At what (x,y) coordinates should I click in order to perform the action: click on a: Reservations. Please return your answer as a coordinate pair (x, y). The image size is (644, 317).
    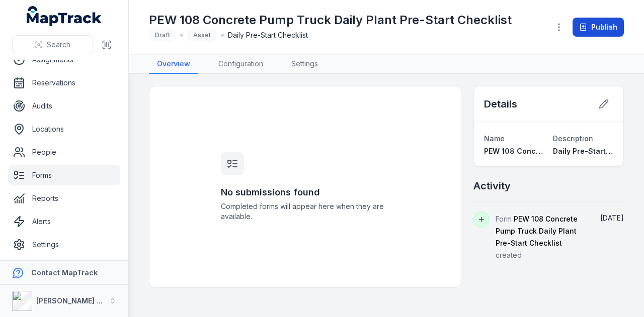
    Looking at the image, I should click on (64, 83).